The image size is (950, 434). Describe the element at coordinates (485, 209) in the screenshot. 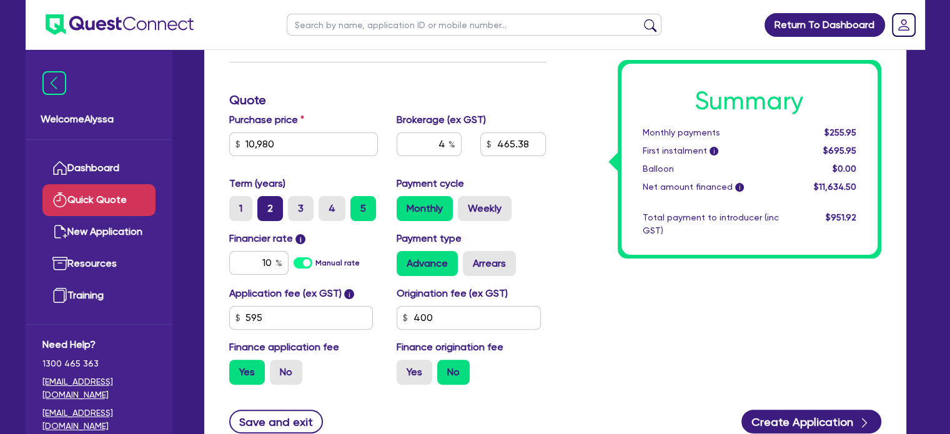

I see `label: Weekly` at that location.